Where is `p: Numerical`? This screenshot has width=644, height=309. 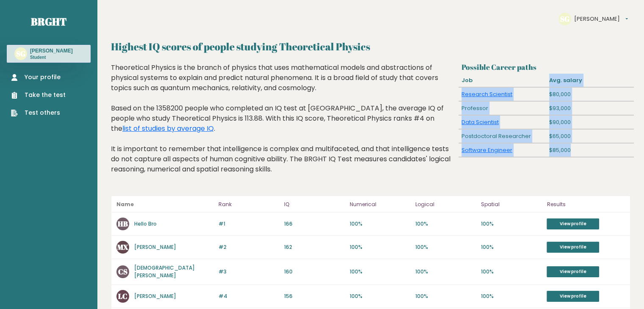 p: Numerical is located at coordinates (380, 205).